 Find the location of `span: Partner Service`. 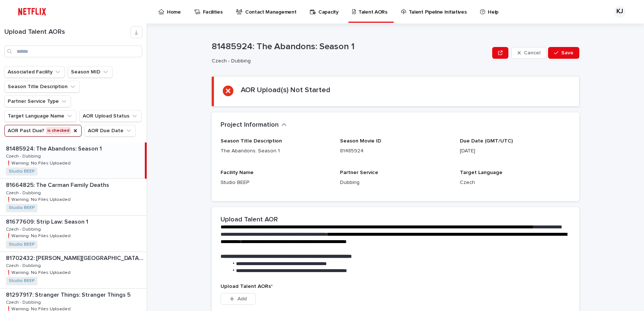

span: Partner Service is located at coordinates (359, 173).